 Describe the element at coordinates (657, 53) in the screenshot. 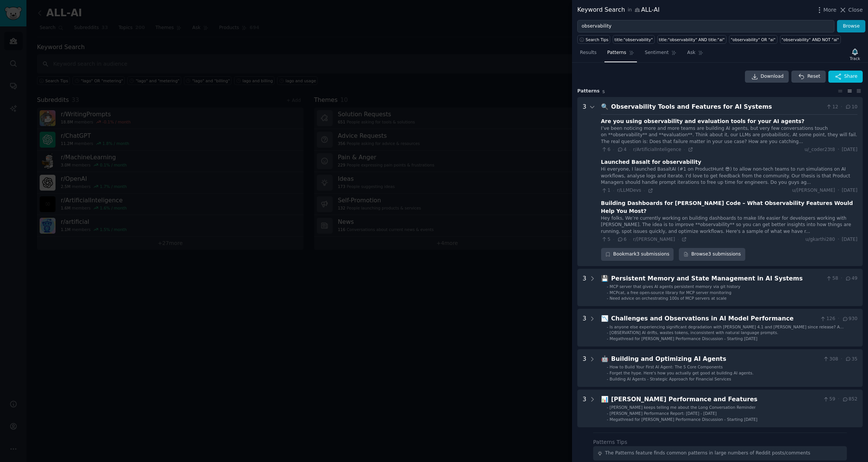

I see `span: Sentiment` at that location.